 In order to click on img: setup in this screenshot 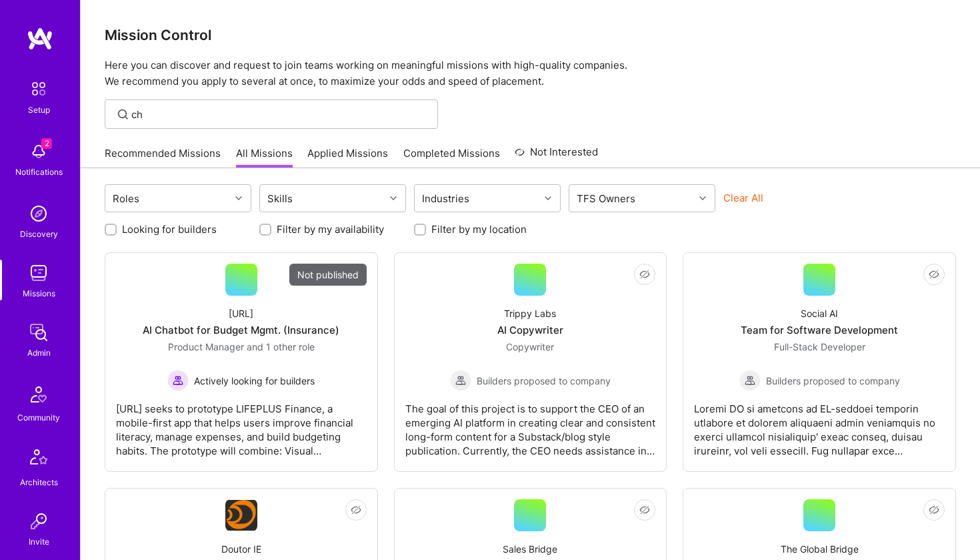, I will do `click(38, 89)`.